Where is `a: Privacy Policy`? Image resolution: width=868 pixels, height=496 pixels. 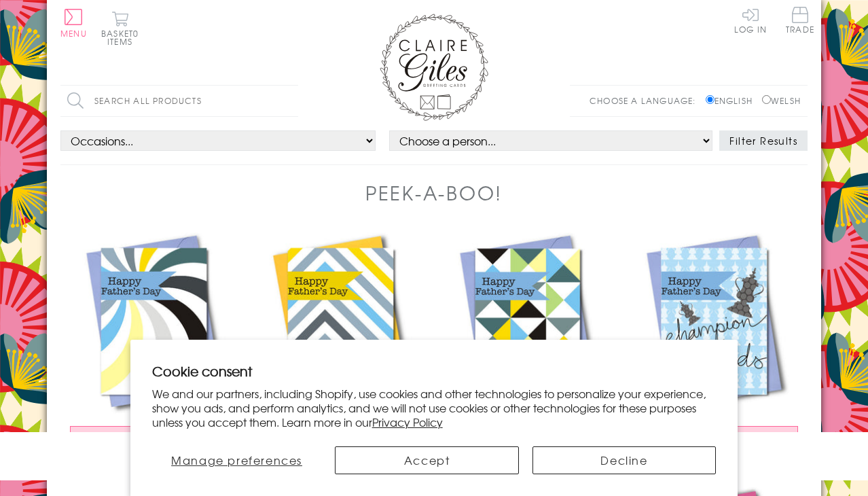 a: Privacy Policy is located at coordinates (407, 422).